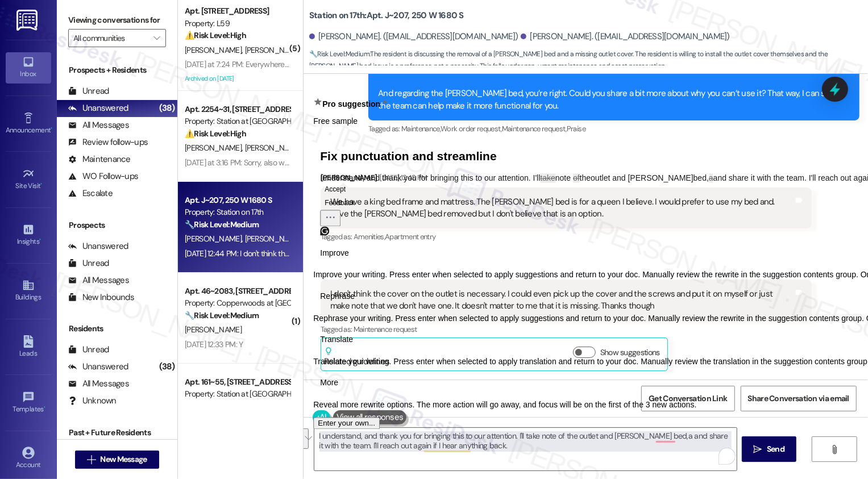 This screenshot has height=479, width=868. Describe the element at coordinates (117, 225) in the screenshot. I see `div: Prospects` at that location.